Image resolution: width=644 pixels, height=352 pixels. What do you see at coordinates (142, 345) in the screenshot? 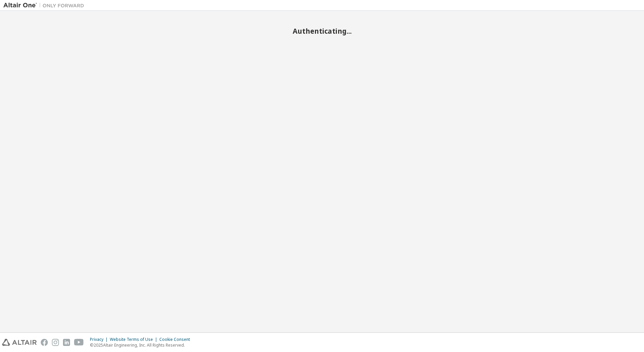
I see `p: © 2025 Altair Engineering, Inc. All Rights Reserved.` at bounding box center [142, 345].